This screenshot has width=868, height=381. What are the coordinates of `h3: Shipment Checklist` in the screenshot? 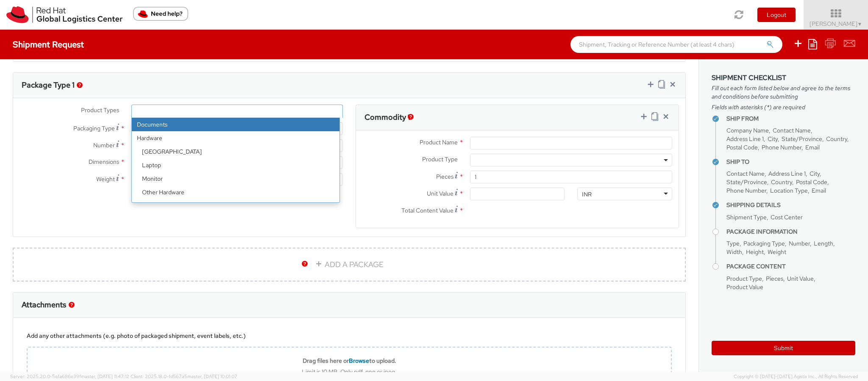 It's located at (783, 78).